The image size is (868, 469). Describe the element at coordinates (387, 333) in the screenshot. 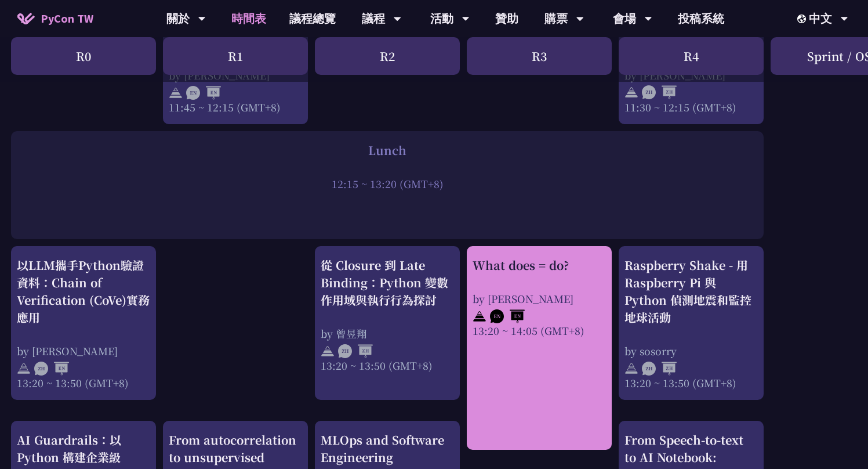

I see `div: by 曾昱翔` at that location.